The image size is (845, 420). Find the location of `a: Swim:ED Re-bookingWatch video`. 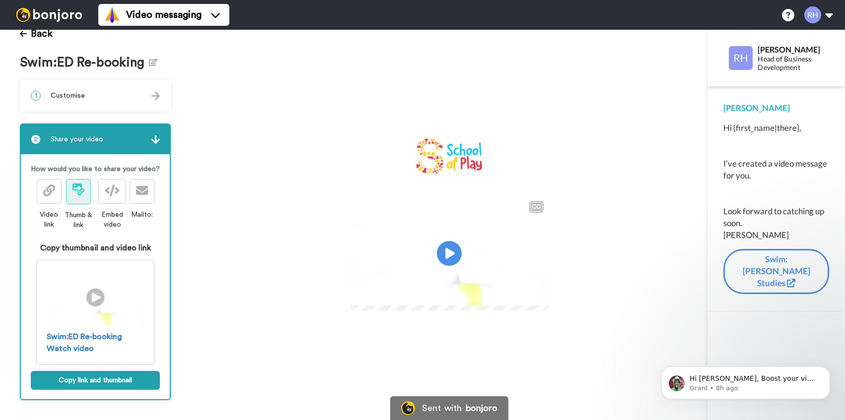

a: Swim:ED Re-bookingWatch video is located at coordinates (95, 313).